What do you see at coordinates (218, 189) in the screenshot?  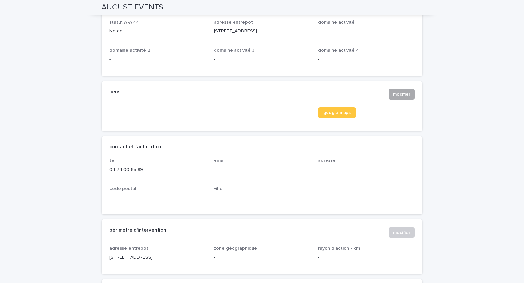 I see `span: ville` at bounding box center [218, 189].